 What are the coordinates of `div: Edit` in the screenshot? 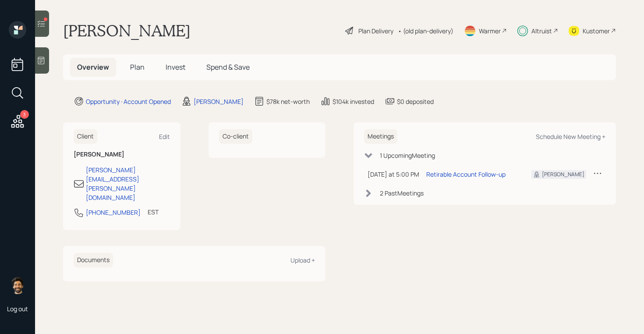 It's located at (164, 136).